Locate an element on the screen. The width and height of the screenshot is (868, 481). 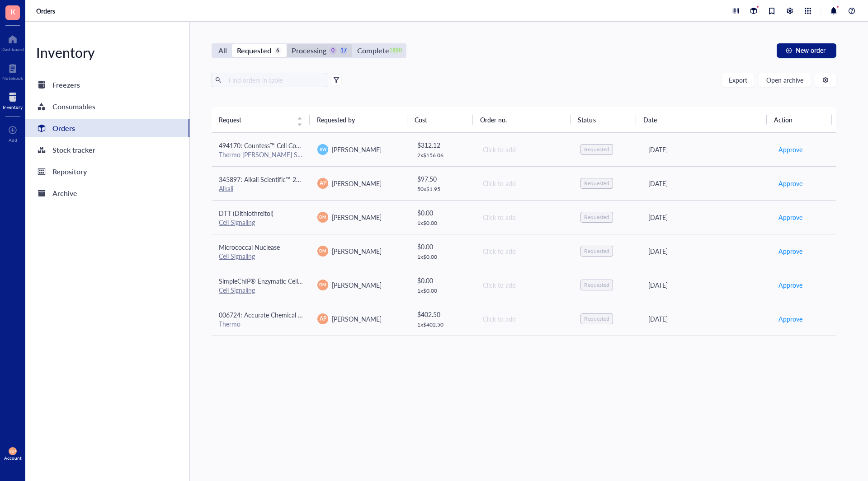
div: segmented control is located at coordinates (309, 50).